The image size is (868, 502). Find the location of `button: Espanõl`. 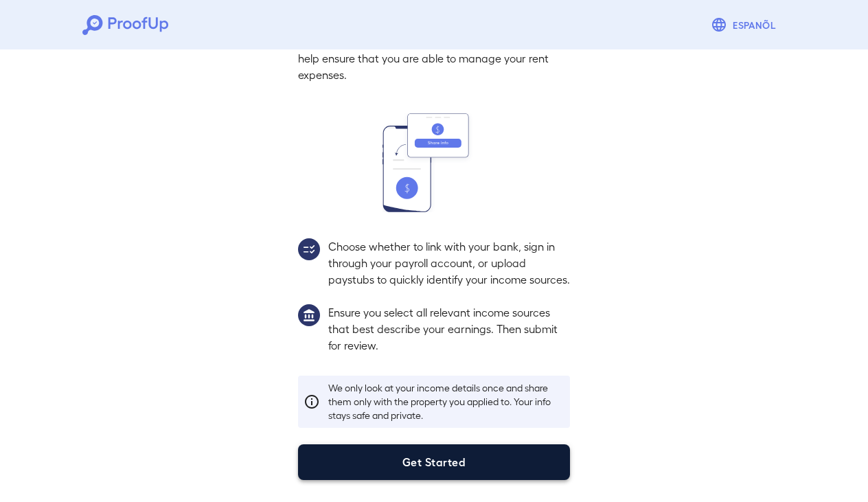

button: Espanõl is located at coordinates (745, 25).